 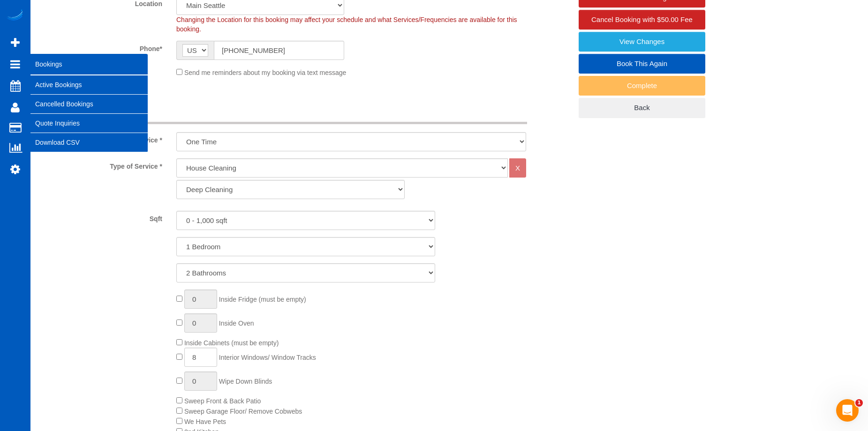 I want to click on span: Sweep Front & Back Patio, so click(x=222, y=401).